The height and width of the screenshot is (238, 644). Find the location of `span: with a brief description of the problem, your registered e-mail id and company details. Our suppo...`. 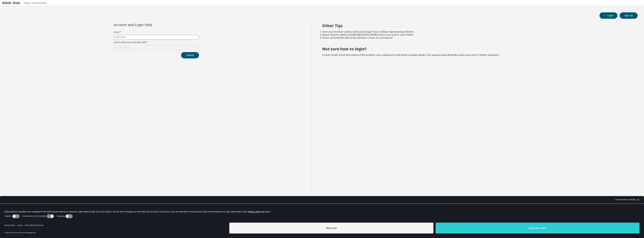

span: with a brief description of the problem, your registered e-mail id and company details. Our suppo... is located at coordinates (411, 55).